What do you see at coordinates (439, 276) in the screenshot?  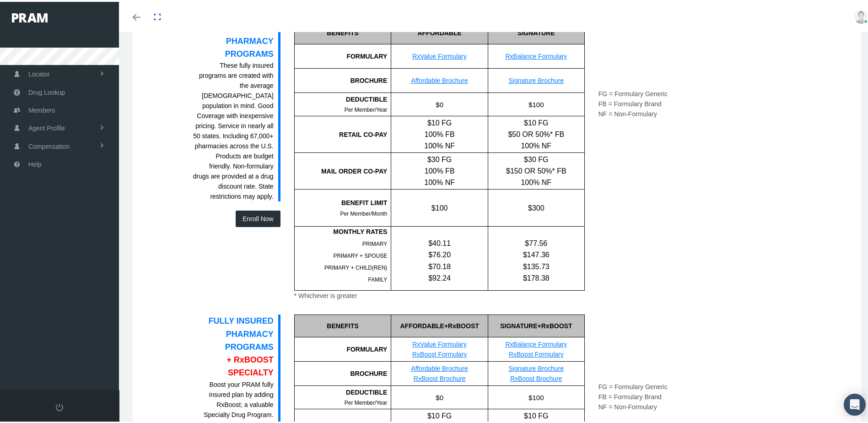 I see `div: $92.24` at bounding box center [439, 276].